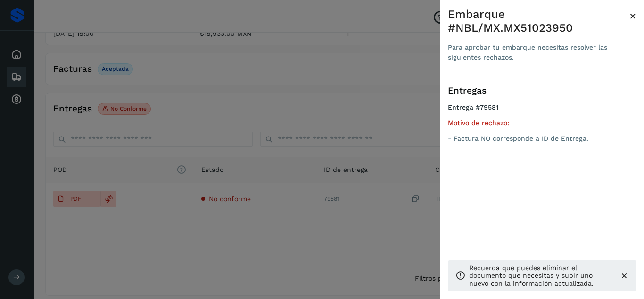 This screenshot has height=299, width=644. I want to click on button: Close, so click(633, 16).